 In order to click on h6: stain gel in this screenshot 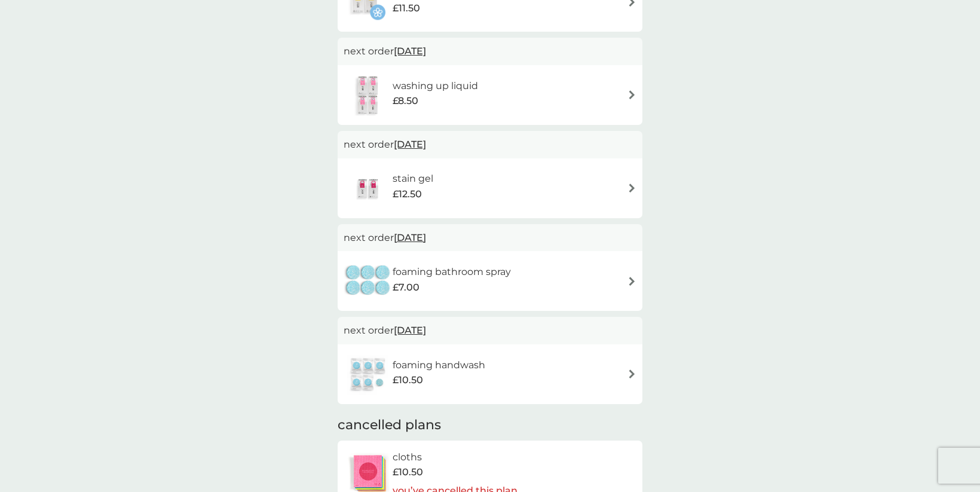, I will do `click(413, 178)`.